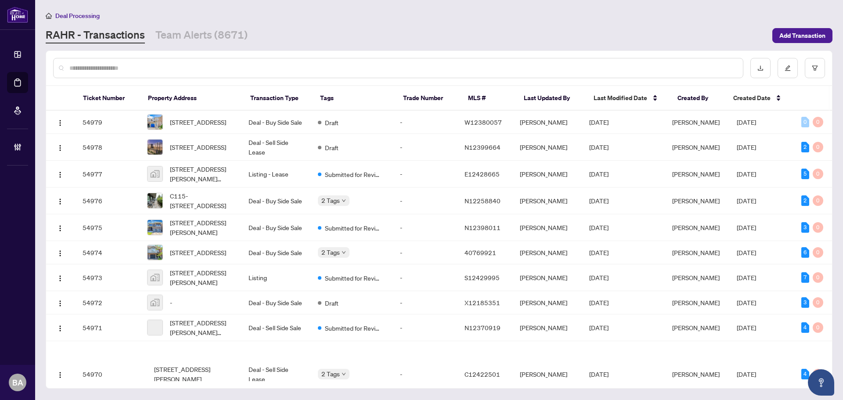 This screenshot has width=843, height=400. Describe the element at coordinates (108, 201) in the screenshot. I see `td: 54976` at that location.